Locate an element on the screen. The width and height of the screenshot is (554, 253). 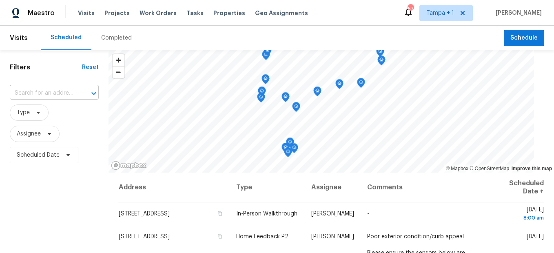
div: Completed is located at coordinates (116, 38).